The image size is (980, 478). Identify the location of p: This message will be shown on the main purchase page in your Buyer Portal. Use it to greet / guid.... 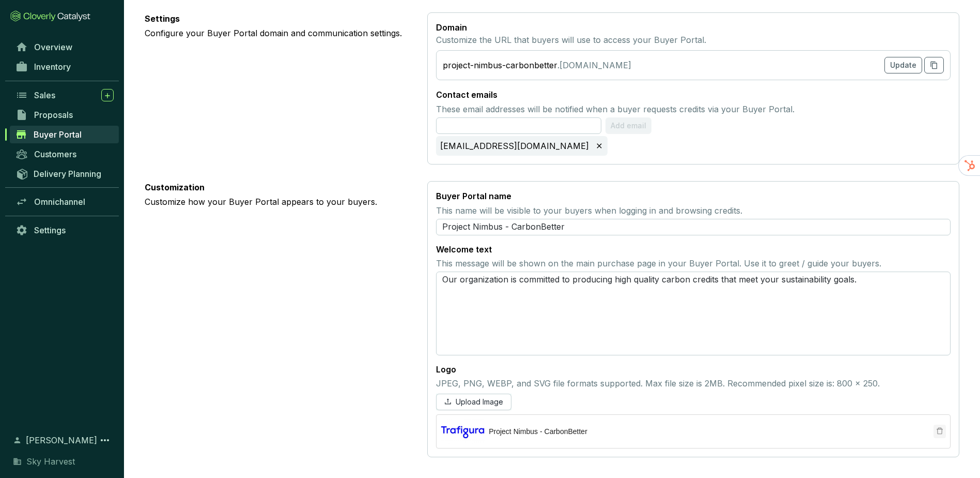
(693, 263).